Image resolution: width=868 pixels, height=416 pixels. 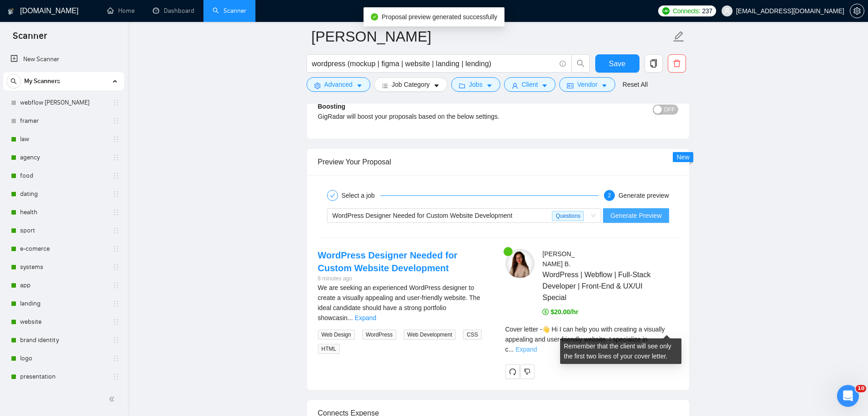 What do you see at coordinates (430, 334) in the screenshot?
I see `span: Web Development` at bounding box center [430, 334].